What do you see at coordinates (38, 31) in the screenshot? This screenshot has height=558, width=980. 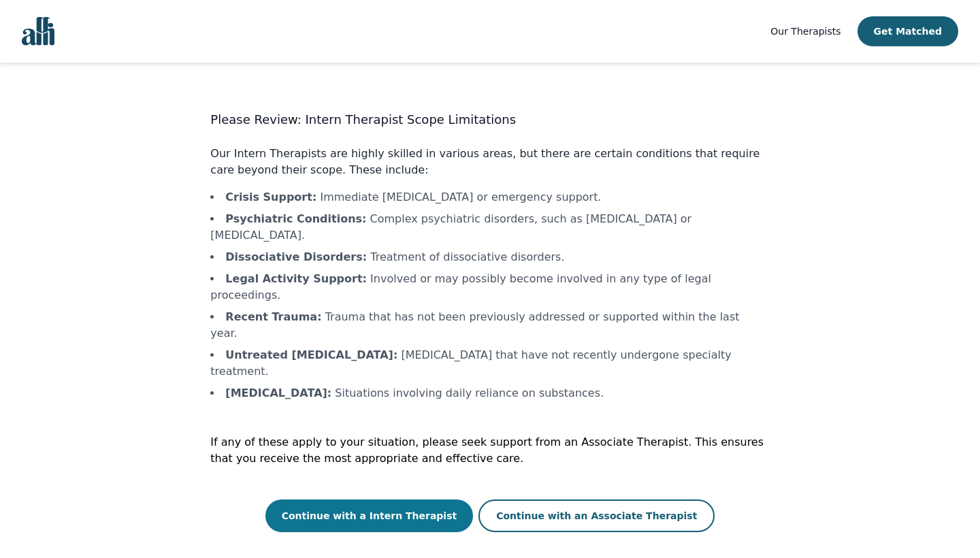 I see `img: alli logo` at bounding box center [38, 31].